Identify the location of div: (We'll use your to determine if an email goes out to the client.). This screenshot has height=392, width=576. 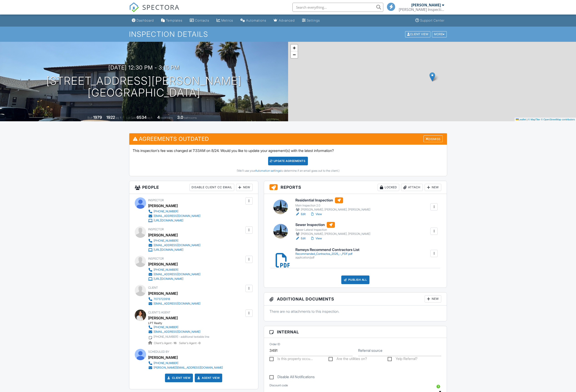
(288, 171).